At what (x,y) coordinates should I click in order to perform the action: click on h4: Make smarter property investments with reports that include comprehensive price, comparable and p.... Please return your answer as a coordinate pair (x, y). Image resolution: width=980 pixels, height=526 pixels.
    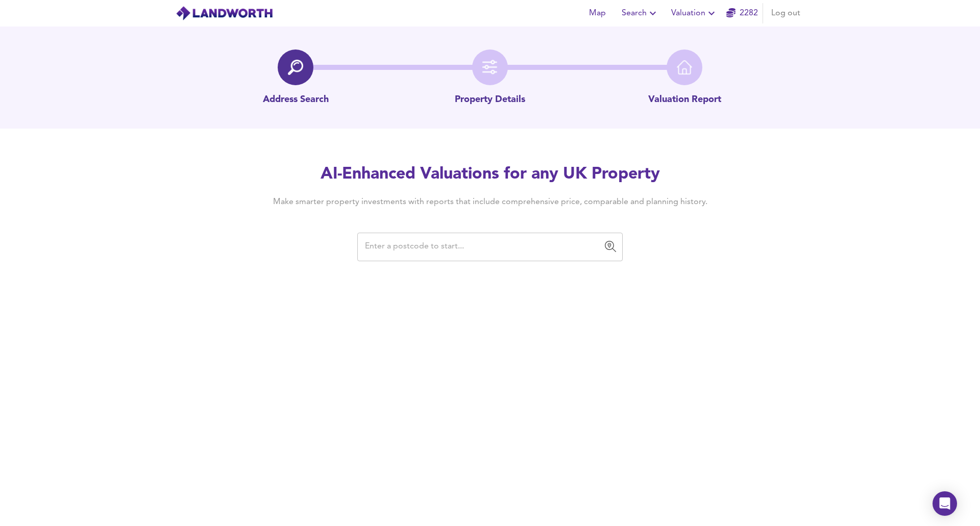
    Looking at the image, I should click on (490, 202).